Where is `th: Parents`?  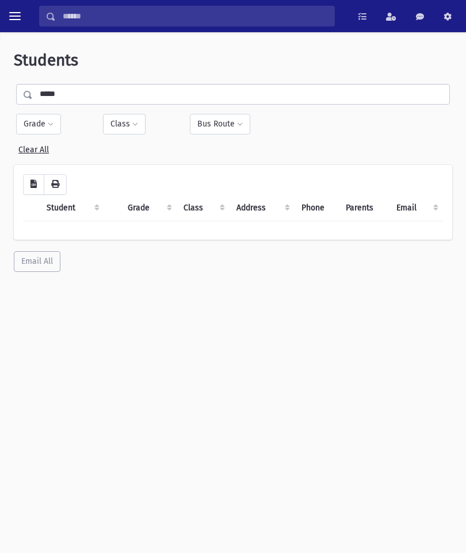
th: Parents is located at coordinates (363, 208).